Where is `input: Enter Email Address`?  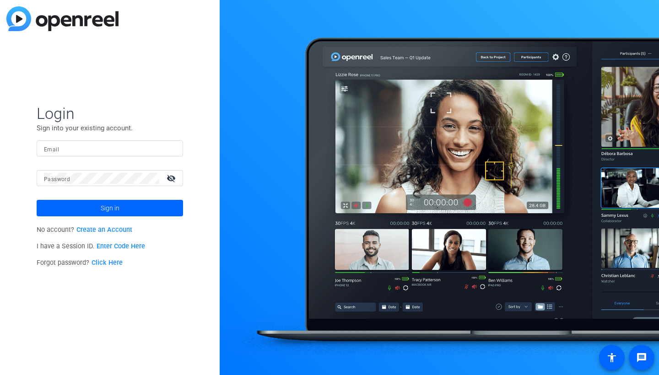 input: Enter Email Address is located at coordinates (110, 149).